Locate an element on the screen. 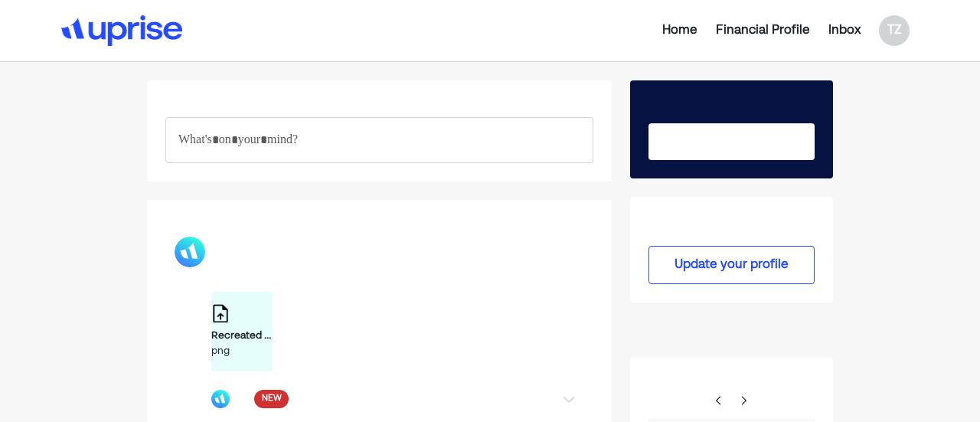 This screenshot has width=980, height=422. div: Financial Profile is located at coordinates (763, 31).